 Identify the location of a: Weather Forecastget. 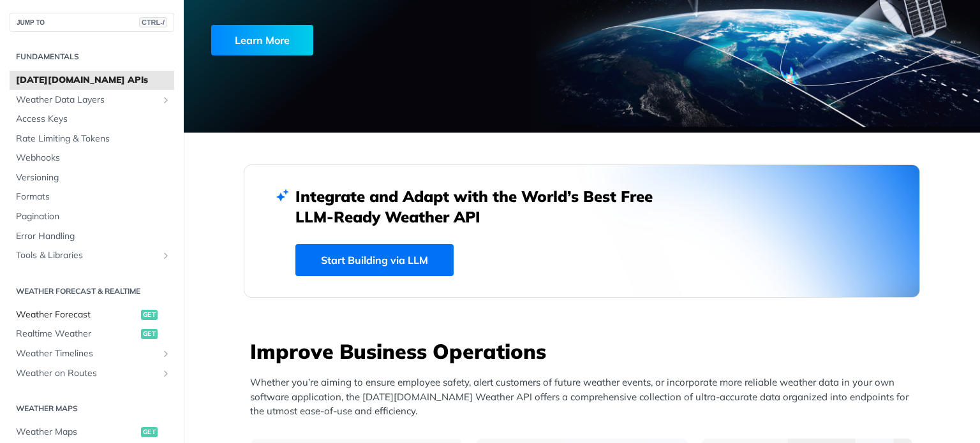
(92, 315).